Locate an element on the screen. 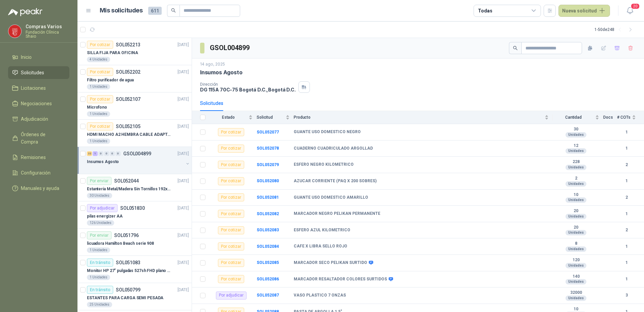  div: Por adjudicar is located at coordinates (102, 208).